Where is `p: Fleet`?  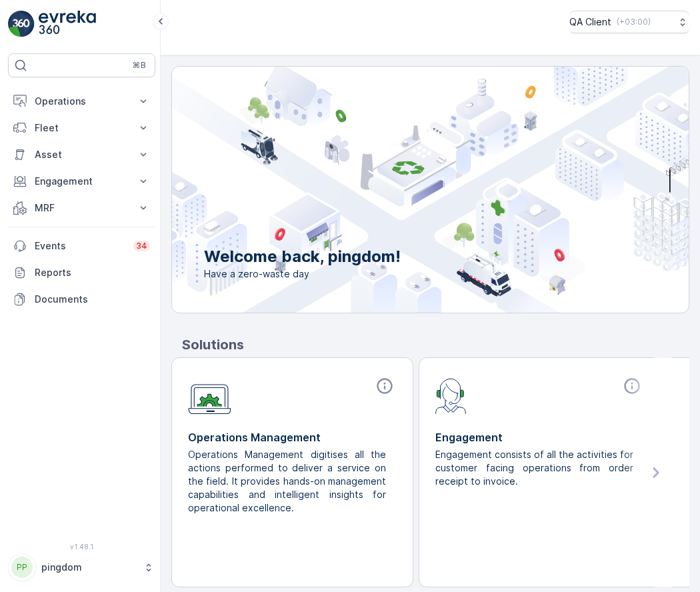
p: Fleet is located at coordinates (81, 128).